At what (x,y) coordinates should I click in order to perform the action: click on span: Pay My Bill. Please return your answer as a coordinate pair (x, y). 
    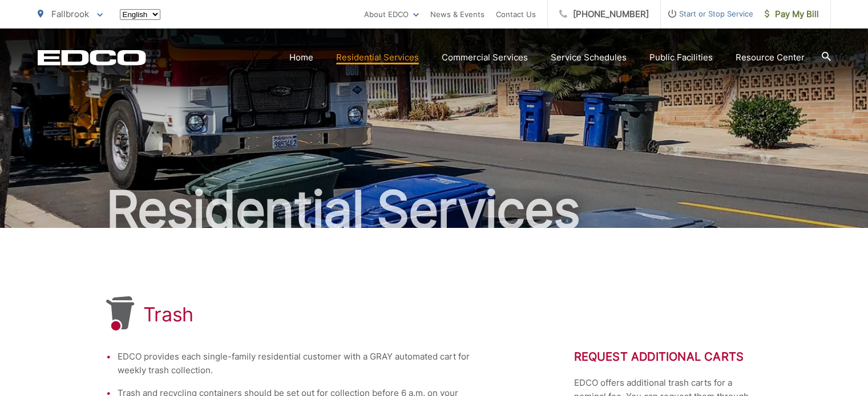
    Looking at the image, I should click on (792, 14).